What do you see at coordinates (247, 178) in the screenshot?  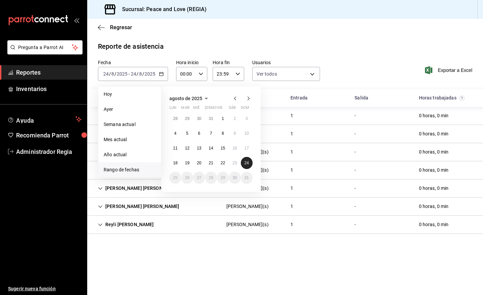 I see `abbr: 31 de agosto de 2025` at bounding box center [247, 178].